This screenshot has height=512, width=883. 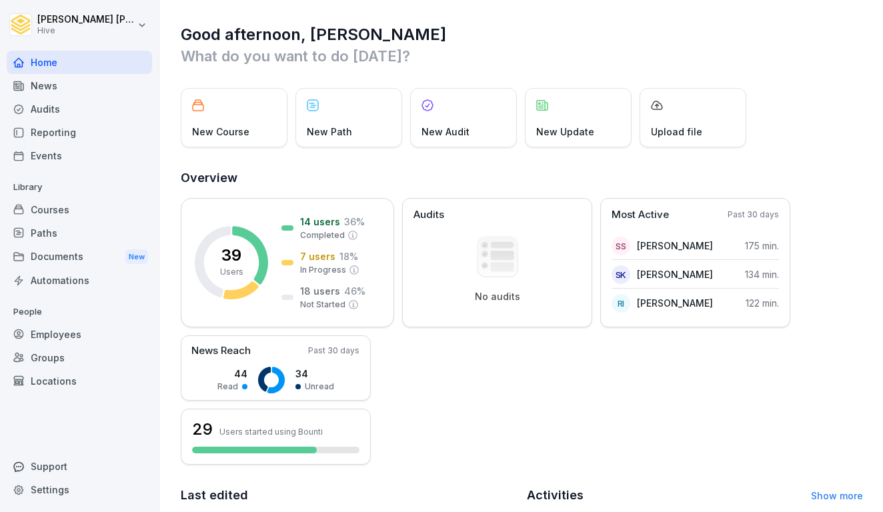 I want to click on p: Most Active, so click(x=640, y=215).